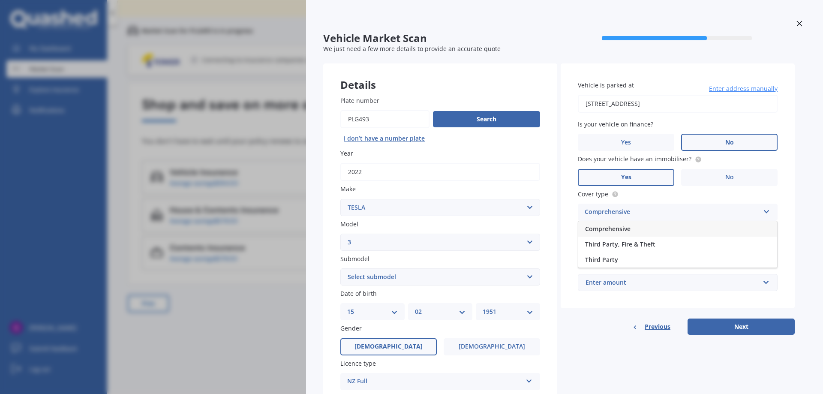  Describe the element at coordinates (743, 89) in the screenshot. I see `span: Enter address manually` at that location.